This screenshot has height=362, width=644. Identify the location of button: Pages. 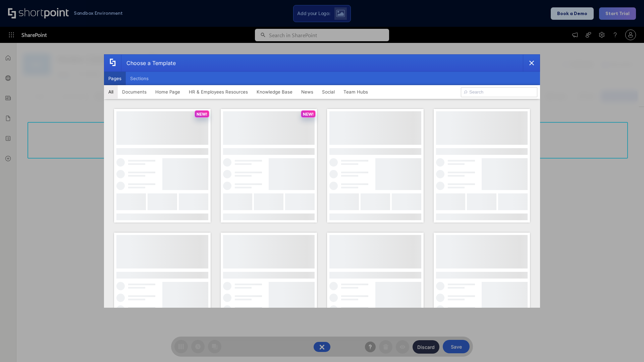
(115, 78).